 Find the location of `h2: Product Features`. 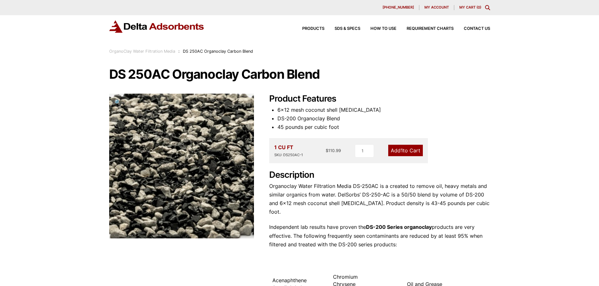

h2: Product Features is located at coordinates (379, 99).